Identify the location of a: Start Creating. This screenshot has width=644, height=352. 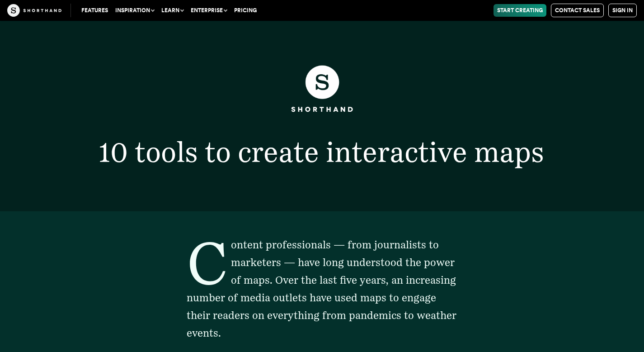
(520, 11).